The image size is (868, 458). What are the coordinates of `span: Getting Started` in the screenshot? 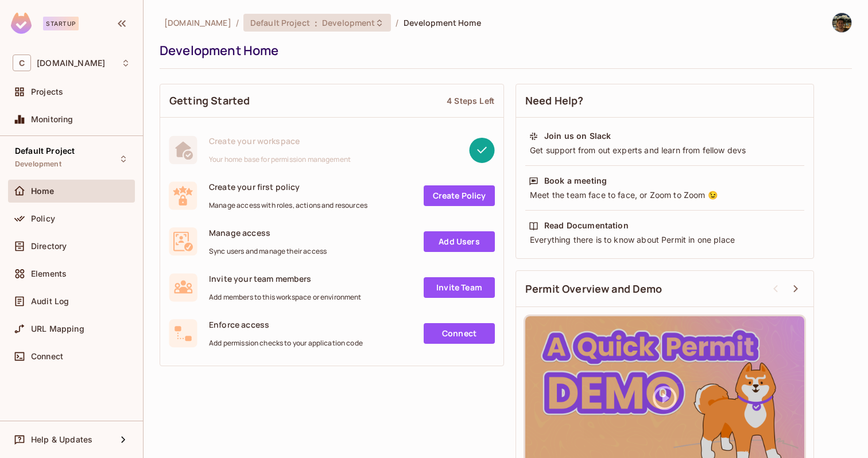 It's located at (210, 101).